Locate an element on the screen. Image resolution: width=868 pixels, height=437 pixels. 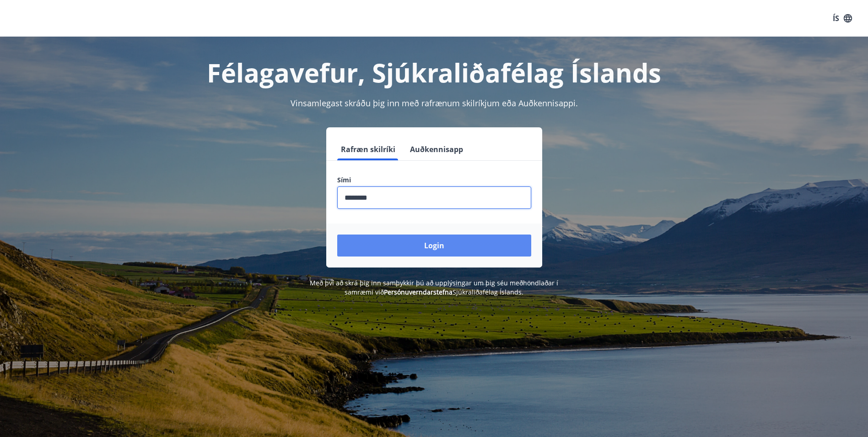
label: Sími is located at coordinates (434, 180).